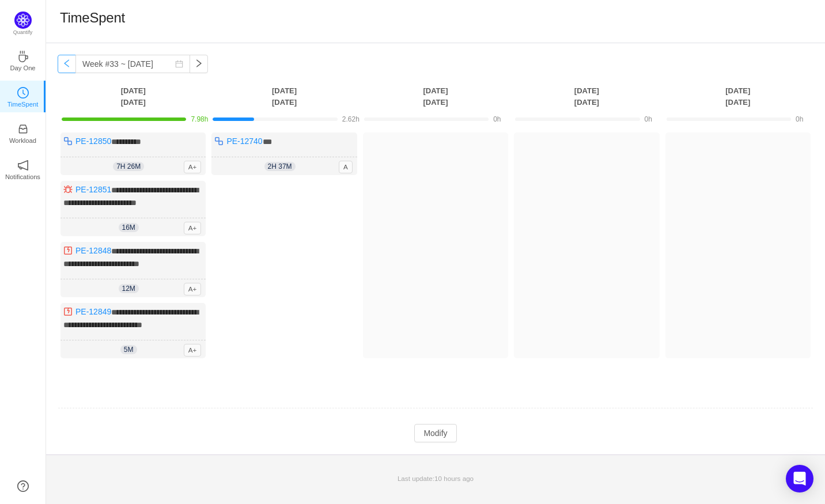 The height and width of the screenshot is (504, 825). What do you see at coordinates (129, 228) in the screenshot?
I see `span: 16m` at bounding box center [129, 228].